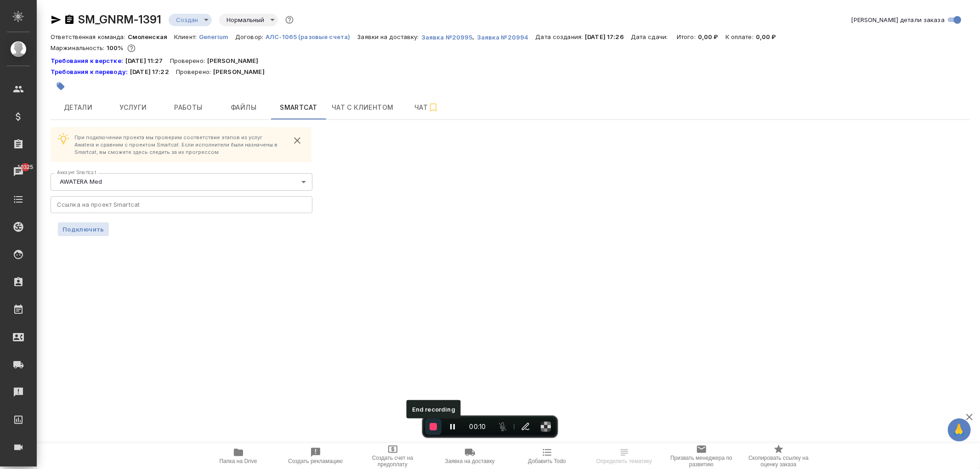 The height and width of the screenshot is (469, 980). I want to click on p: Дата сдачи:, so click(650, 36).